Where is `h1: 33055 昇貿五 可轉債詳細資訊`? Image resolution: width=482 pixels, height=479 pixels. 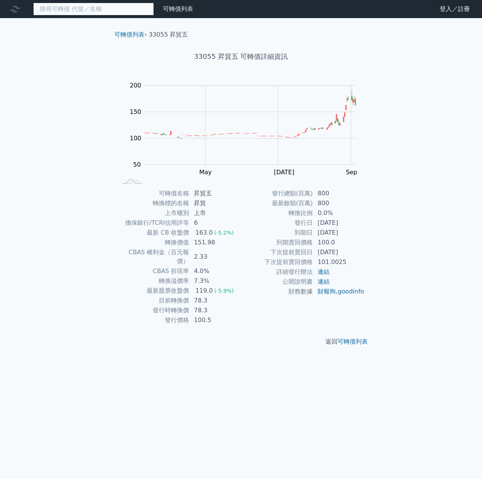 h1: 33055 昇貿五 可轉債詳細資訊 is located at coordinates (241, 57).